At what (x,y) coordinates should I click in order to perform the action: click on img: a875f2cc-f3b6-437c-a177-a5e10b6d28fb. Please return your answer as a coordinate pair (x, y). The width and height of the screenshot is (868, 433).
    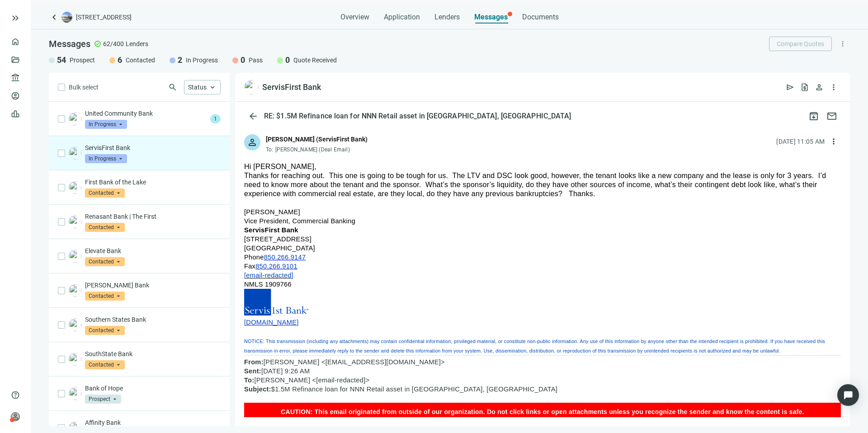
    Looking at the image, I should click on (75, 393).